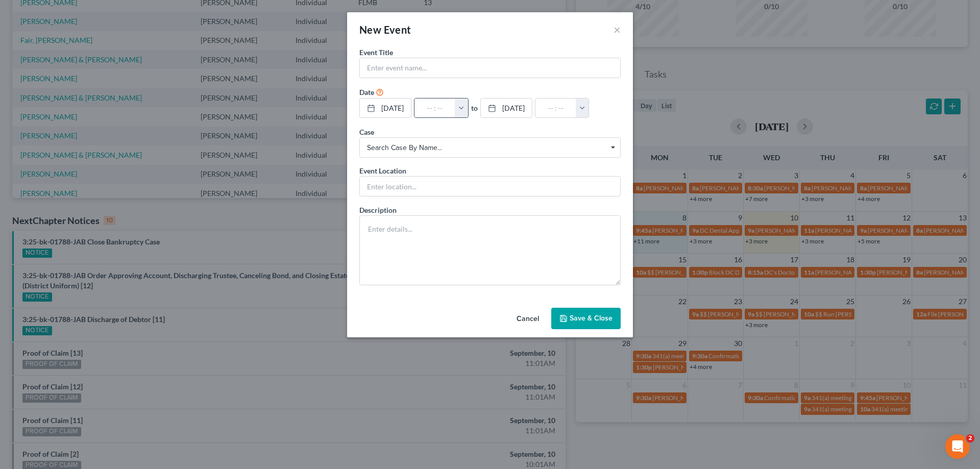  What do you see at coordinates (377, 210) in the screenshot?
I see `label: Description` at bounding box center [377, 210].